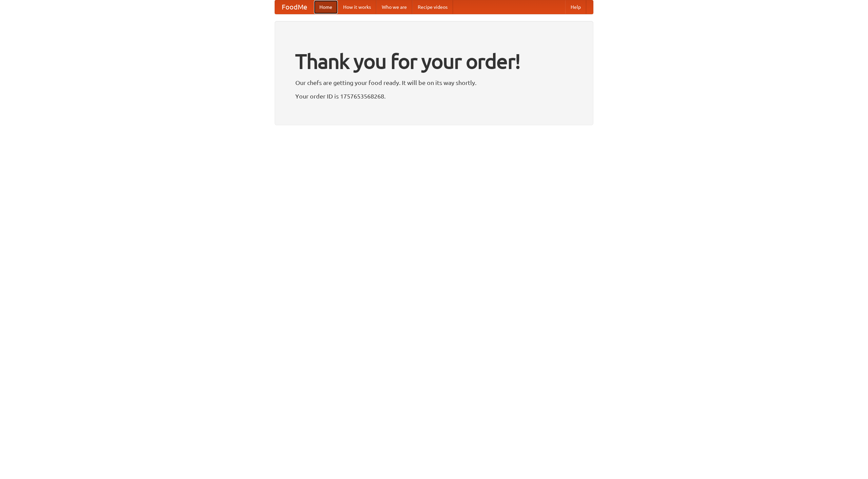  What do you see at coordinates (294, 7) in the screenshot?
I see `a: FoodMe` at bounding box center [294, 7].